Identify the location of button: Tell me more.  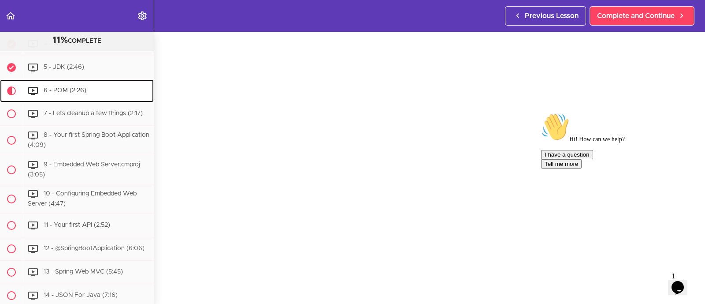
(24, 54).